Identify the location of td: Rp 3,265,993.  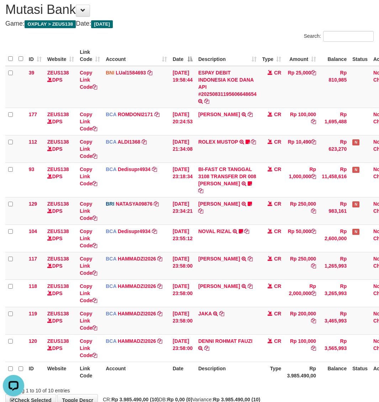
(334, 293).